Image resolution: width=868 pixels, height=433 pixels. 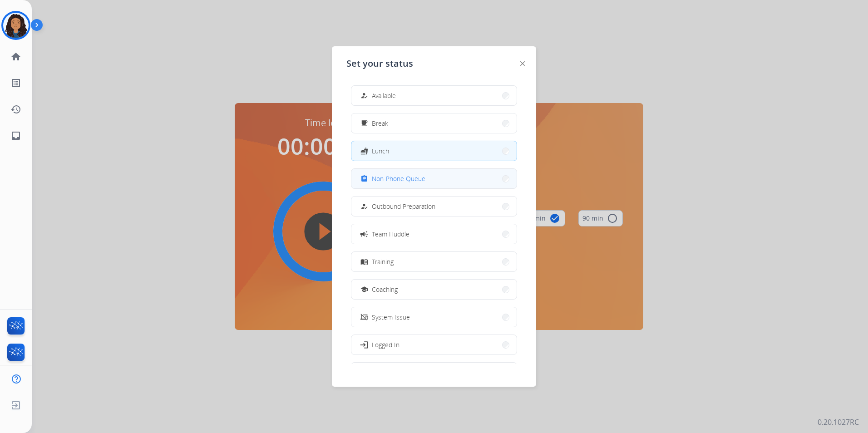 What do you see at coordinates (364, 261) in the screenshot?
I see `mat-icon: menu_book` at bounding box center [364, 261].